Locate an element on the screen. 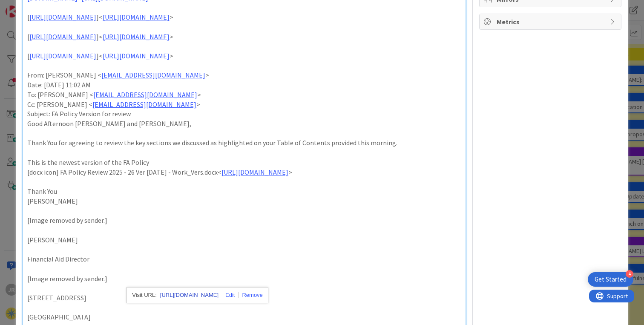  span: Metrics is located at coordinates (551, 22).